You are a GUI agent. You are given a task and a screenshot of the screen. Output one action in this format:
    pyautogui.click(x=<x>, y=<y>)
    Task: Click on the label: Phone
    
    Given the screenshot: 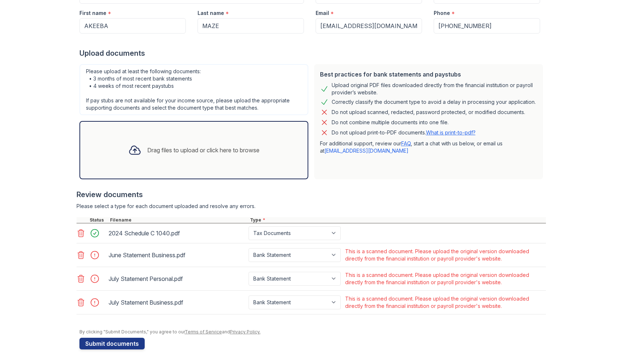 What is the action you would take?
    pyautogui.click(x=442, y=13)
    